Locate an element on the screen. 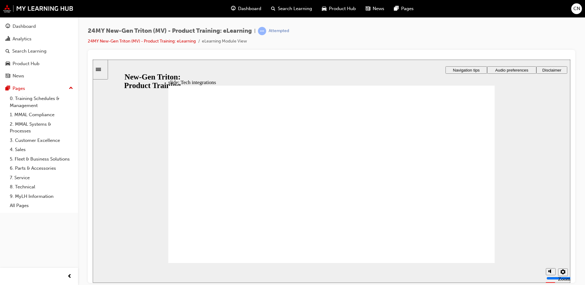  div: Search Learning is located at coordinates (29, 51).